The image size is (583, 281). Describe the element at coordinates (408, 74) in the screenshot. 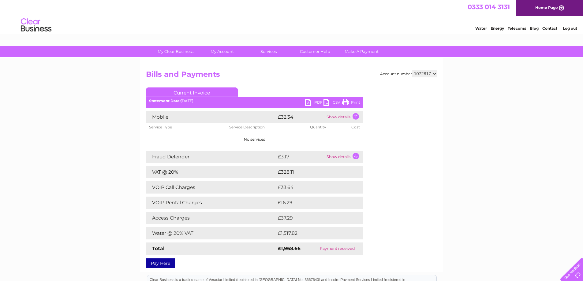

I see `div: Account number` at that location.